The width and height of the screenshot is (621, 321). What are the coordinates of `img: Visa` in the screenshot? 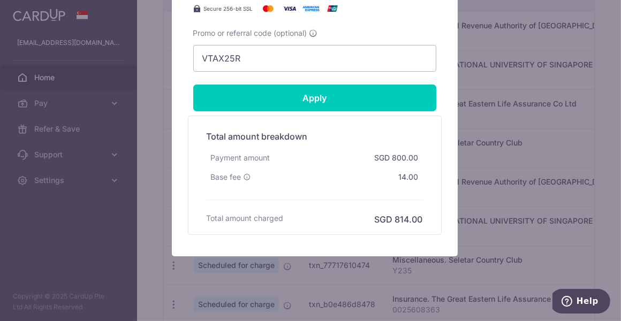 It's located at (289, 9).